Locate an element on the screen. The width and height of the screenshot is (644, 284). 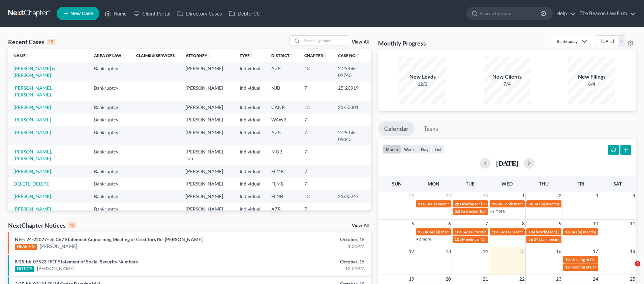
a: DELETE, DELETE is located at coordinates (31, 184).